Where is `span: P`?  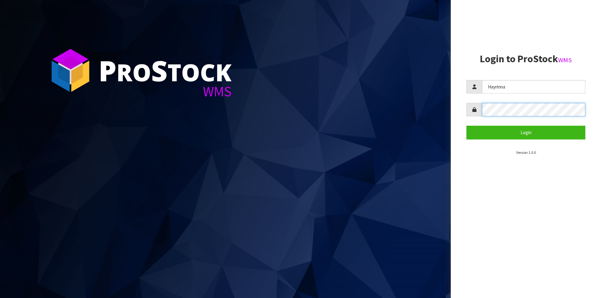 span: P is located at coordinates (107, 70).